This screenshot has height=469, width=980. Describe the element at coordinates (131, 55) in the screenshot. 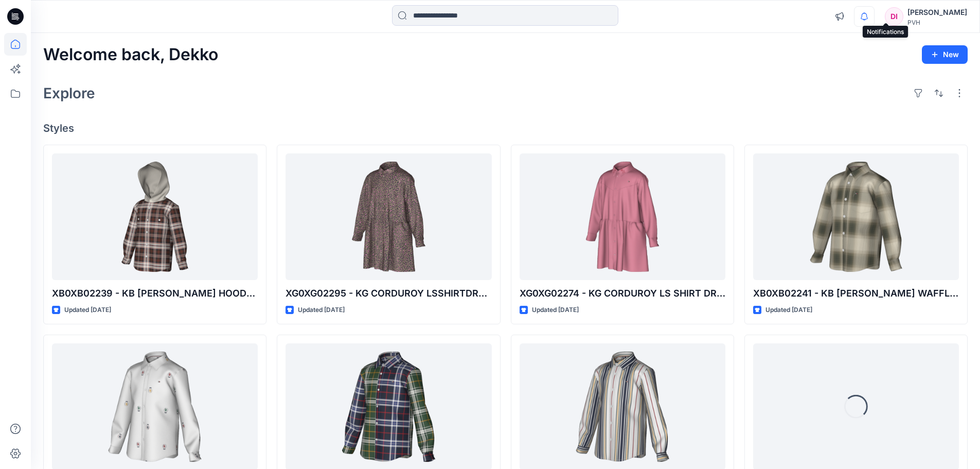

I see `h2: Welcome back, Dekko` at that location.